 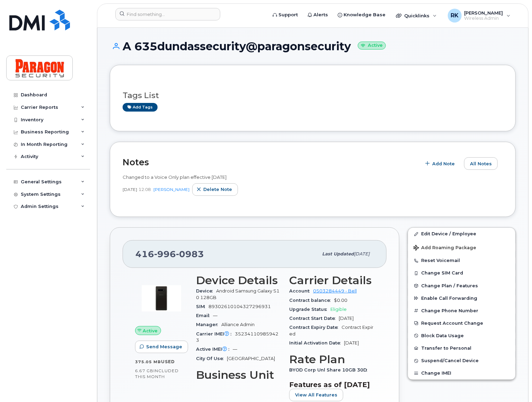 I want to click on span: 89302610104327296931, so click(x=240, y=306).